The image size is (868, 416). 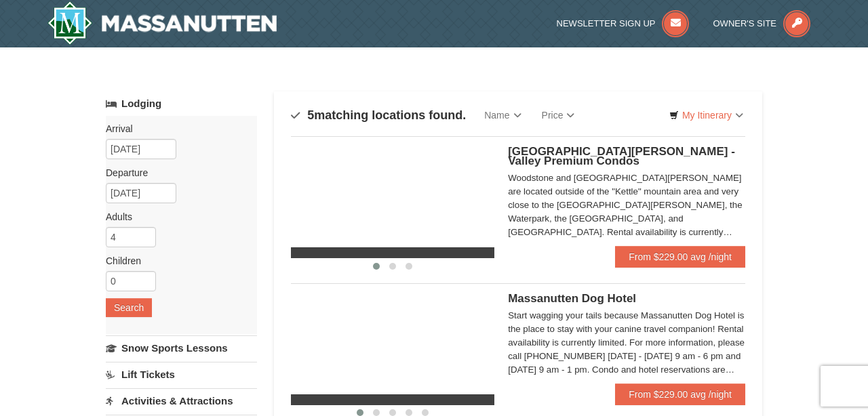 What do you see at coordinates (626, 342) in the screenshot?
I see `div: Start wagging your tails because Massanutten Dog Hotel is the place to stay with your canine trav...` at bounding box center [626, 342].